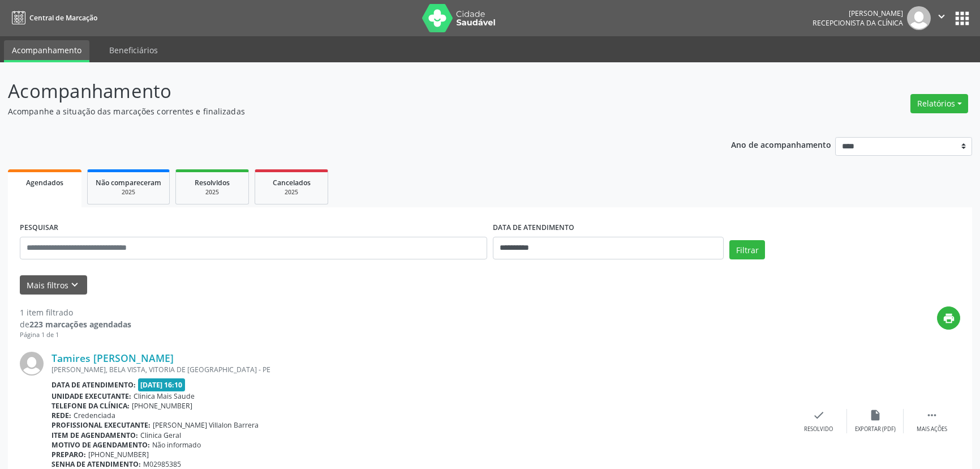 Image resolution: width=980 pixels, height=469 pixels. What do you see at coordinates (949, 317) in the screenshot?
I see `button: print` at bounding box center [949, 317].